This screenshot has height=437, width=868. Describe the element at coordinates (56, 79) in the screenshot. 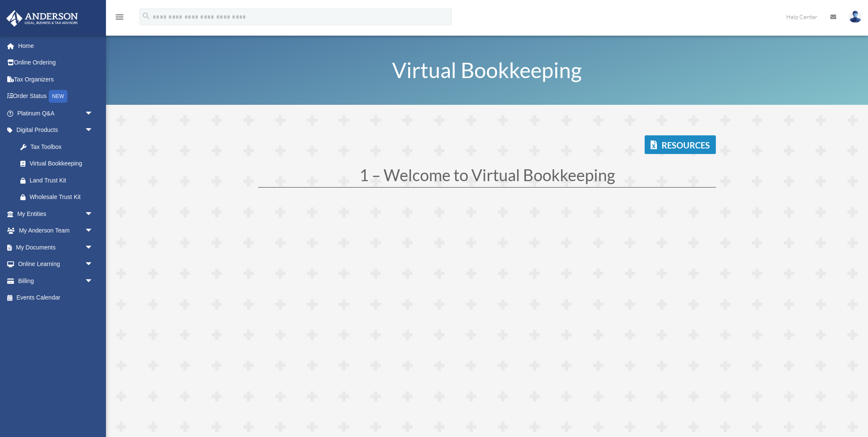

I see `a: Tax Organizers` at that location.